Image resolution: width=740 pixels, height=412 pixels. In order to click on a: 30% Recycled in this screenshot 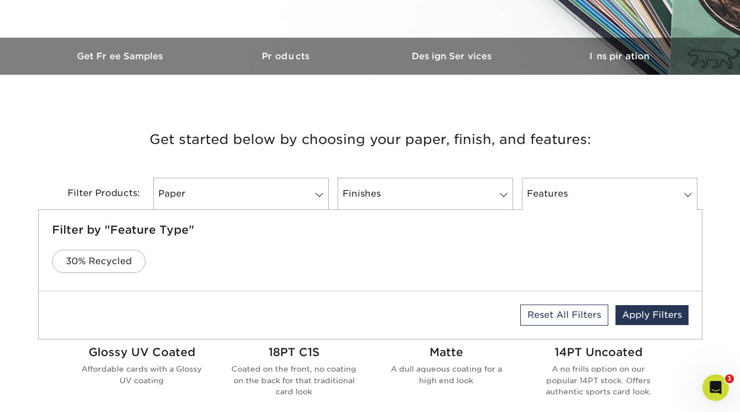, I will do `click(98, 261)`.